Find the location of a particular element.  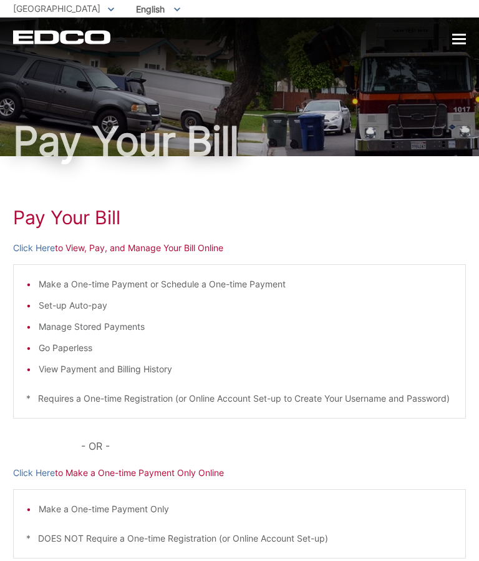

li: Manage Stored Payments is located at coordinates (246, 326).